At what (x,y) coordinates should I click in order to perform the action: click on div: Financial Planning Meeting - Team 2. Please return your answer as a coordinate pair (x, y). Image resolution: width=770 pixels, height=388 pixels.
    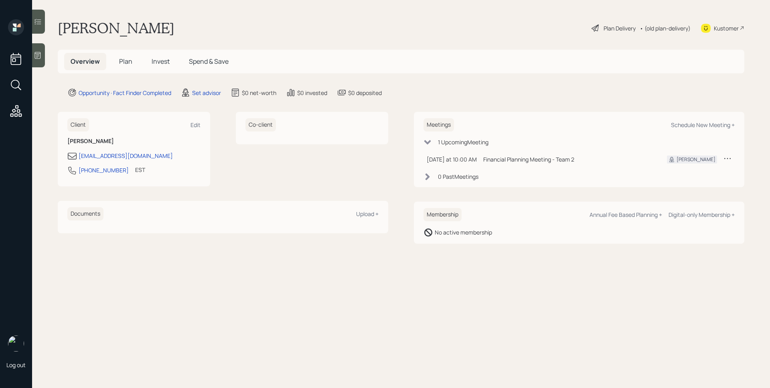
    Looking at the image, I should click on (569, 159).